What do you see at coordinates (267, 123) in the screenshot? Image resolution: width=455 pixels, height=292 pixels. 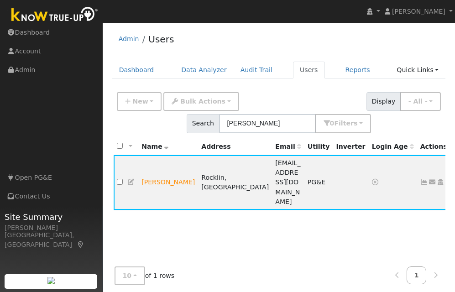 I see `input: Search` at bounding box center [267, 123].